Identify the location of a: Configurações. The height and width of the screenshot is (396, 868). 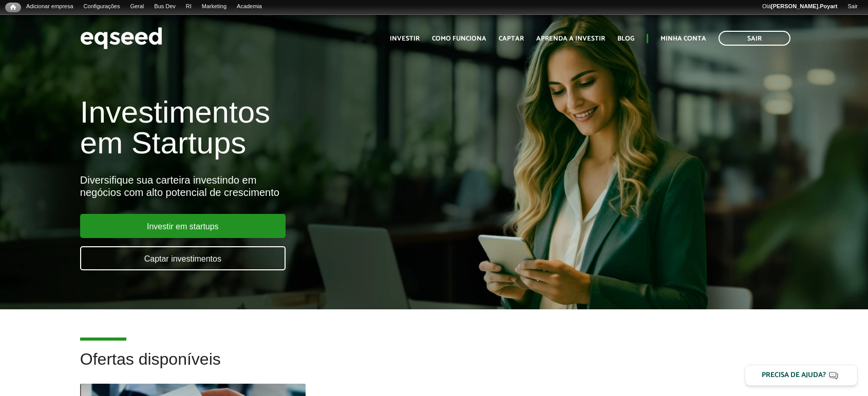
(101, 7).